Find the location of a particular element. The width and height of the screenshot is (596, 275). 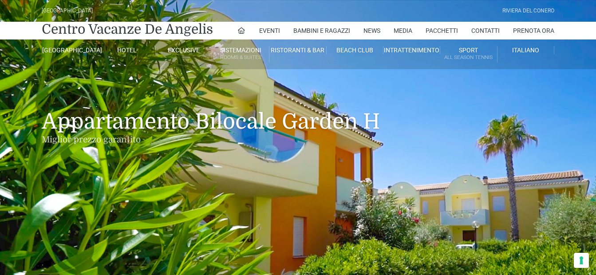

small: Rooms & Suites is located at coordinates (241, 57).